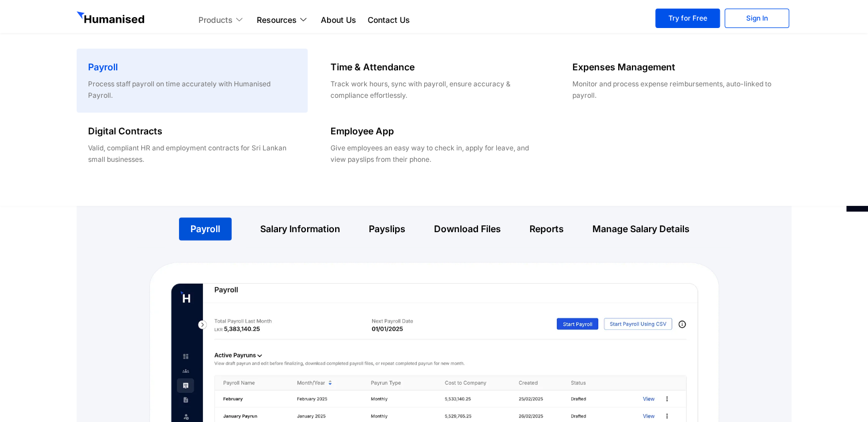 This screenshot has height=422, width=868. Describe the element at coordinates (434, 131) in the screenshot. I see `h6: Employee App` at that location.